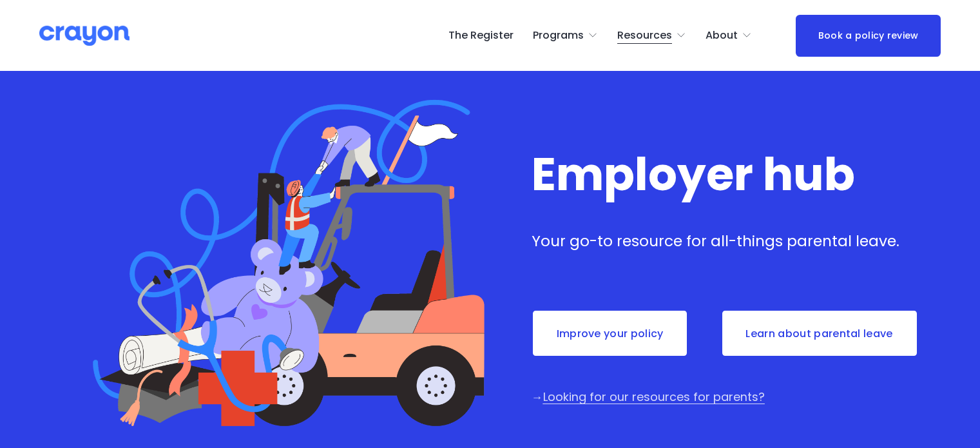 The height and width of the screenshot is (448, 980). I want to click on h1: Employer hub, so click(717, 175).